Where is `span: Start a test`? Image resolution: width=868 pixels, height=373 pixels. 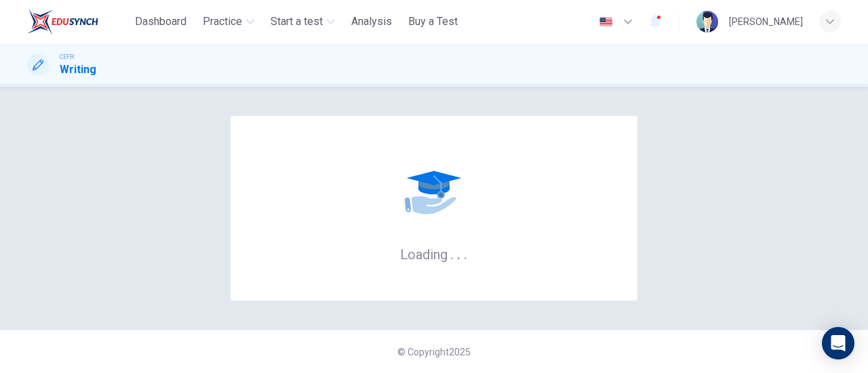
span: Start a test is located at coordinates (296, 22).